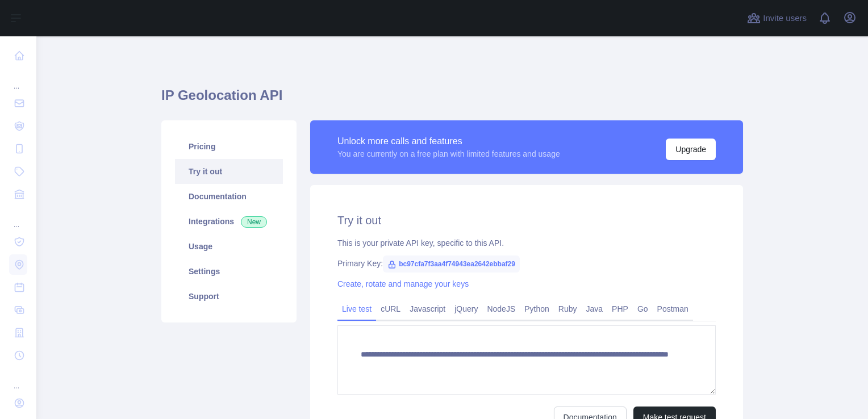  Describe the element at coordinates (619, 309) in the screenshot. I see `a: PHP` at that location.